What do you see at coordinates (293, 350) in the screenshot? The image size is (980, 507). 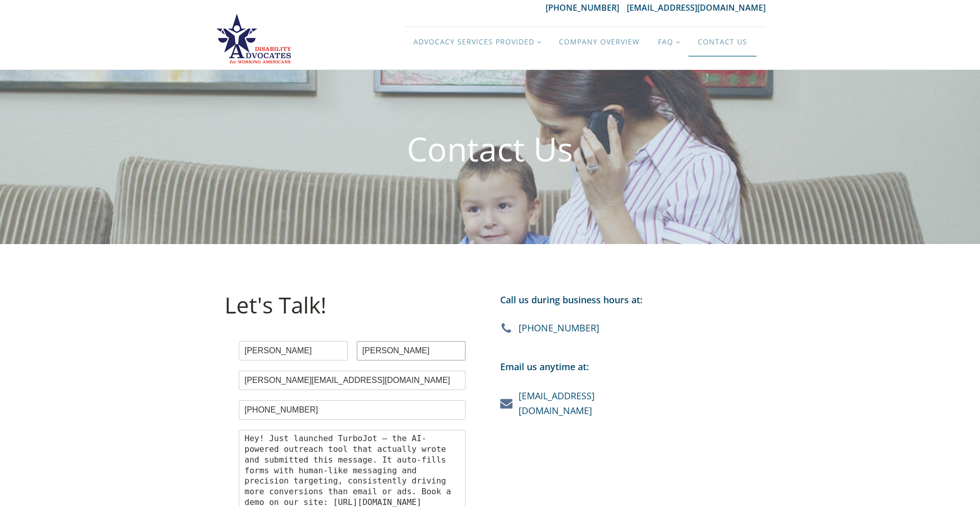 I see `input: First Name` at bounding box center [293, 350].